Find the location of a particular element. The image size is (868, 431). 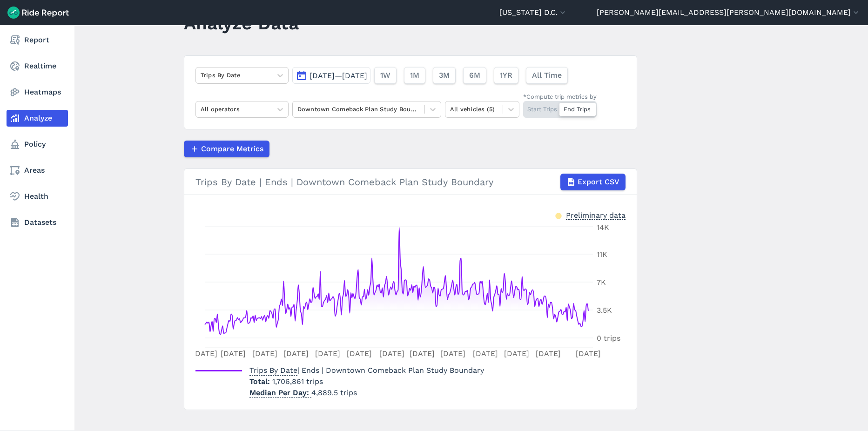

tspan: 7K is located at coordinates (601, 282).